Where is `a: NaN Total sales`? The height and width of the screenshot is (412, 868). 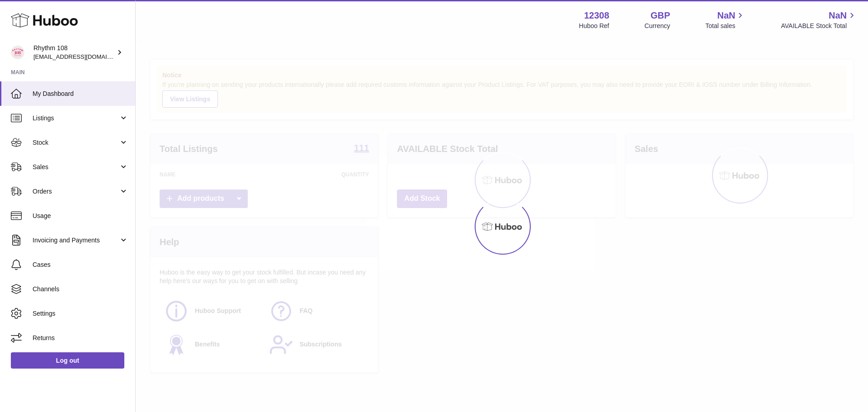 a: NaN Total sales is located at coordinates (725, 20).